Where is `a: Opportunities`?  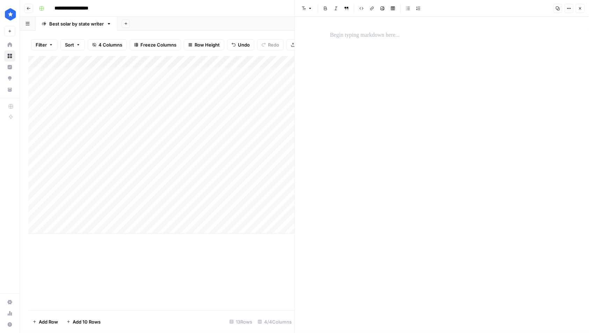 a: Opportunities is located at coordinates (10, 78).